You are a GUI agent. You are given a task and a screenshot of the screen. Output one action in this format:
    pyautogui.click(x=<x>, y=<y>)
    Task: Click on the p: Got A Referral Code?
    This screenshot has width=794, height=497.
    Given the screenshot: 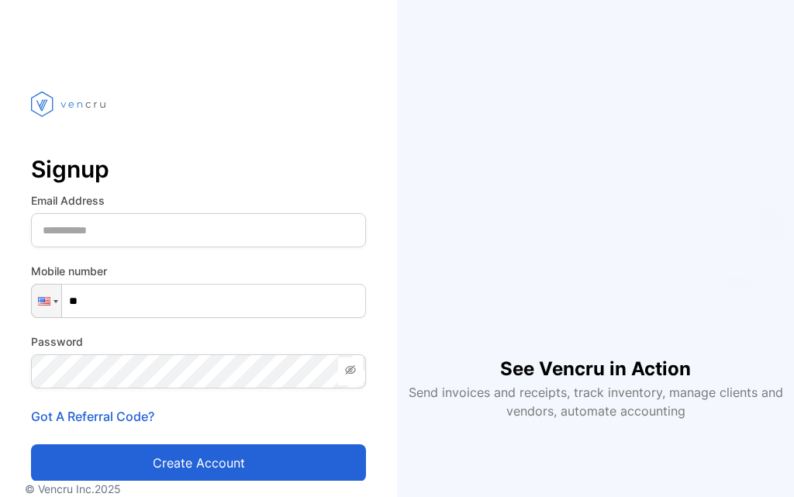 What is the action you would take?
    pyautogui.click(x=198, y=416)
    